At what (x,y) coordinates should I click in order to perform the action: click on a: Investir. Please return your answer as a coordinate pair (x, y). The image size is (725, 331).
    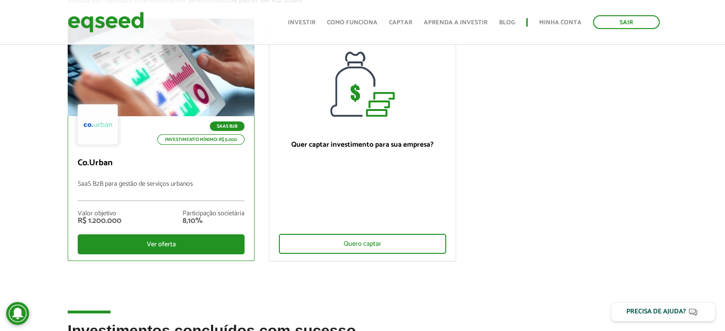
    Looking at the image, I should click on (302, 22).